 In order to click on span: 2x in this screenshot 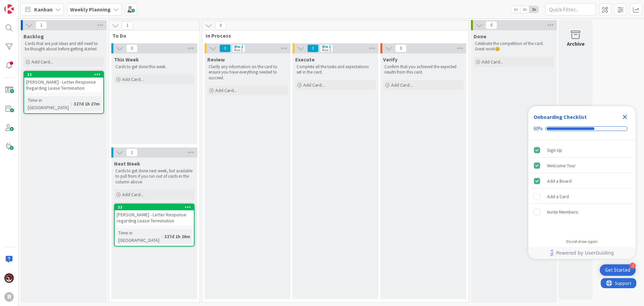, I will do `click(524, 9)`.